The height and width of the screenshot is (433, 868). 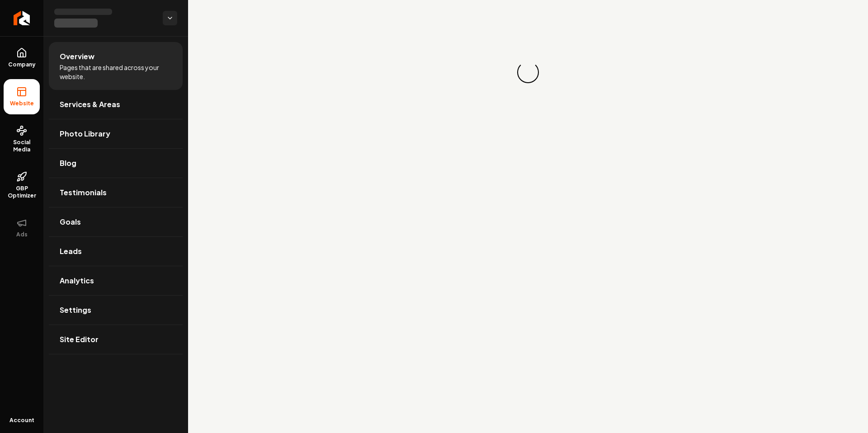 I want to click on span: GBP Optimizer, so click(x=22, y=192).